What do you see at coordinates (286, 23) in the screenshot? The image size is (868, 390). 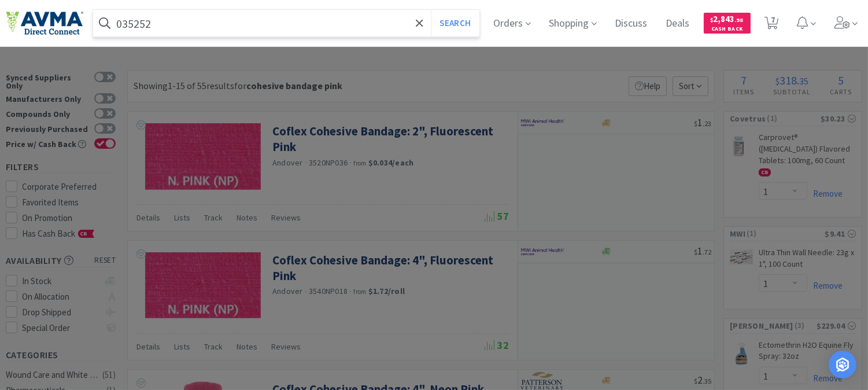 I see `input: Search by item, sku, manufacturer, ingredient, size...` at bounding box center [286, 23].